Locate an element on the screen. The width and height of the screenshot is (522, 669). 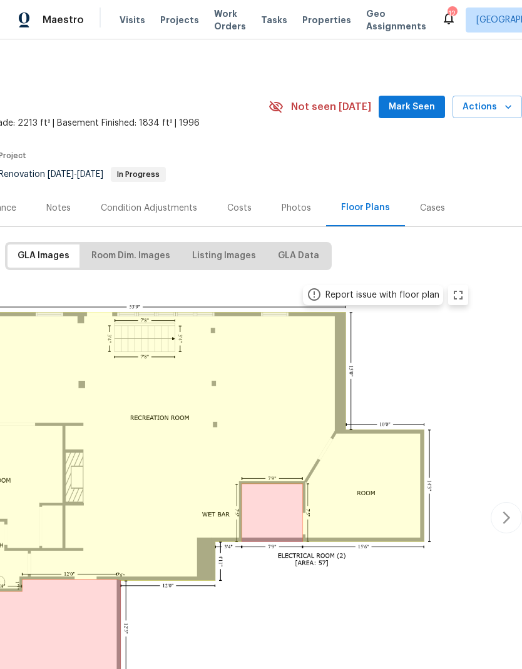
button: GLA Images is located at coordinates (43, 256).